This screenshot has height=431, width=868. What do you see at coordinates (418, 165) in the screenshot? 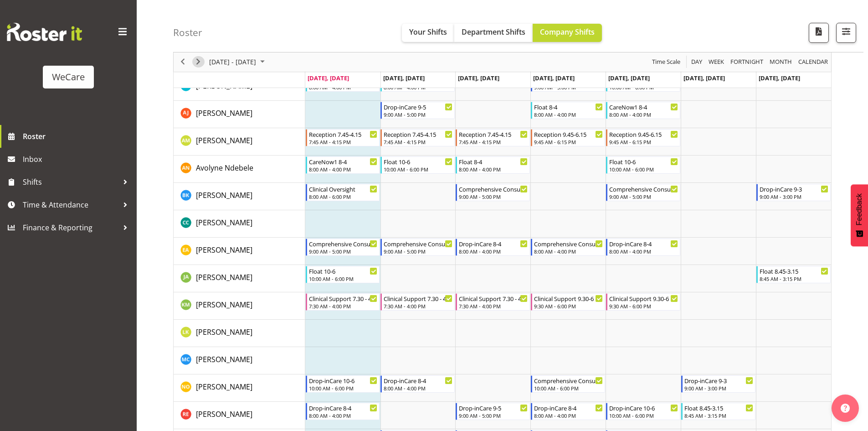
I see `div: Avolyne Ndebele"s event - Float 10-6 Begin From Tuesday, October 7, 2025 at 10:00:00 AM GMT+13:00...` at bounding box center [418, 165].